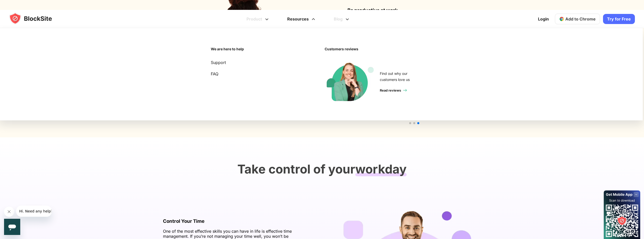 Image resolution: width=644 pixels, height=239 pixels. I want to click on a: Resources, so click(302, 19).